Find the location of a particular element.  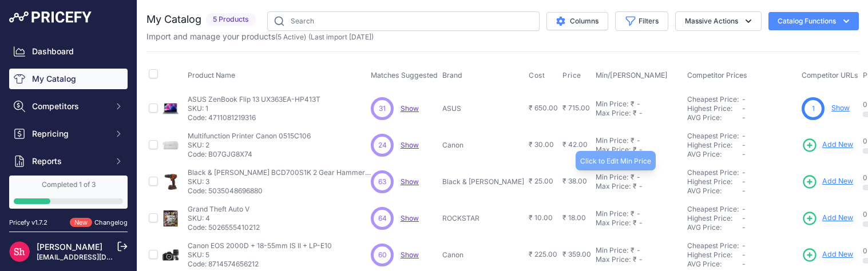

div: AVG Price: is located at coordinates (714, 227).